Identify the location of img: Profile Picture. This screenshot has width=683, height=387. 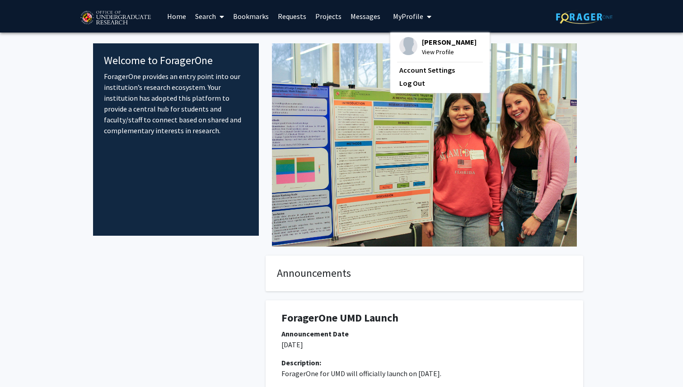
(408, 46).